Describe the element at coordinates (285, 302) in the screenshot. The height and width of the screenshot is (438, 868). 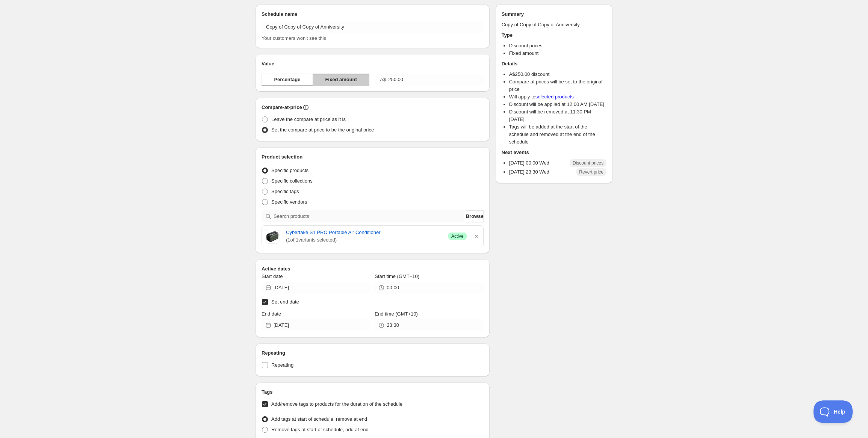
I see `span: Set end date` at that location.